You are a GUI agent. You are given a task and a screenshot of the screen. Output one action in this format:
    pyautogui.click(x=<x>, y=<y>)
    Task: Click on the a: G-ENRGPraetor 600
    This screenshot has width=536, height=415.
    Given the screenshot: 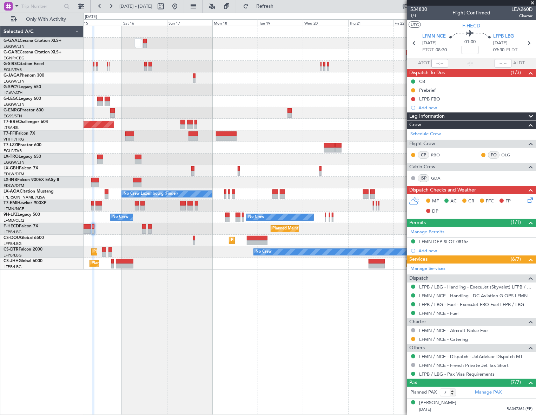 What is the action you would take?
    pyautogui.click(x=24, y=110)
    